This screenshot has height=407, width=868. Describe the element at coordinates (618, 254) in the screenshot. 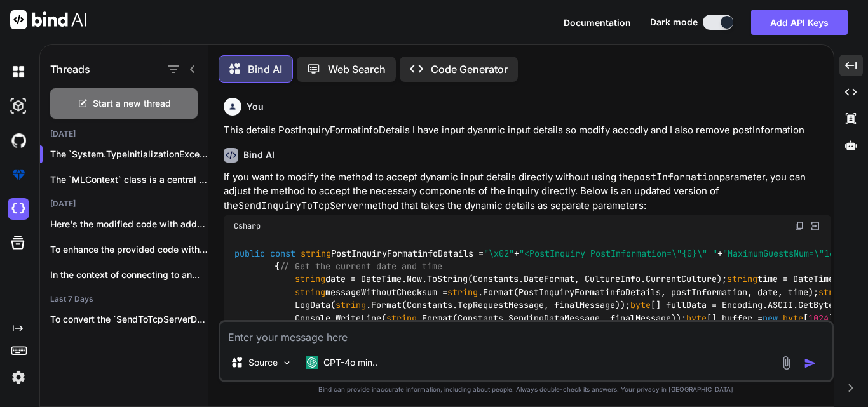

I see `span: "<PostInquiry PostInformation=\"{0}\" "` at that location.